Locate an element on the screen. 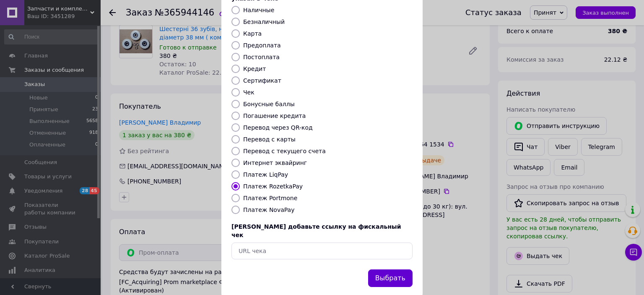  label: Чек is located at coordinates (249, 92).